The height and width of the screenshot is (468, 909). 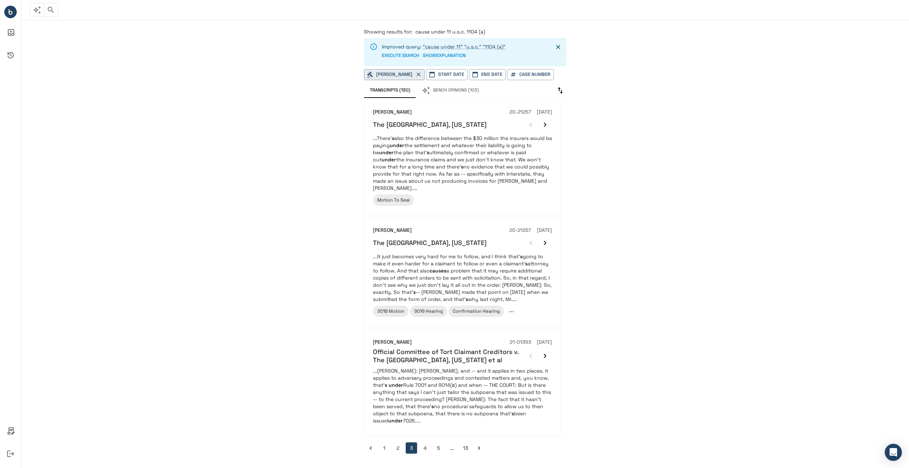 What do you see at coordinates (411, 448) in the screenshot?
I see `button: page 3` at bounding box center [411, 448].